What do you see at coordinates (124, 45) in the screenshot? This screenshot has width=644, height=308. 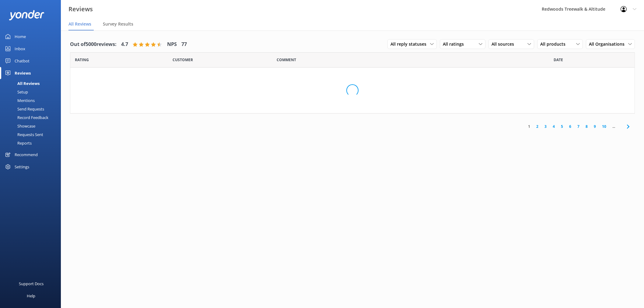 I see `h4: 4.7` at bounding box center [124, 45].